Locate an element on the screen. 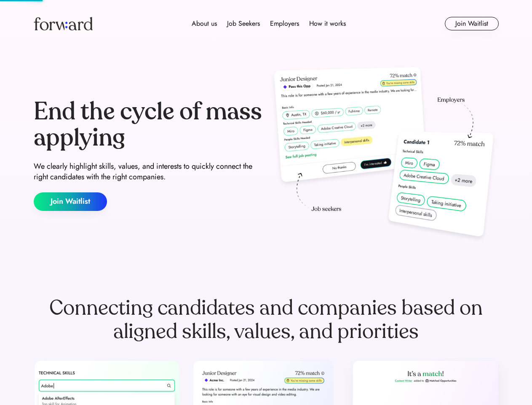  div: About us is located at coordinates (205, 24).